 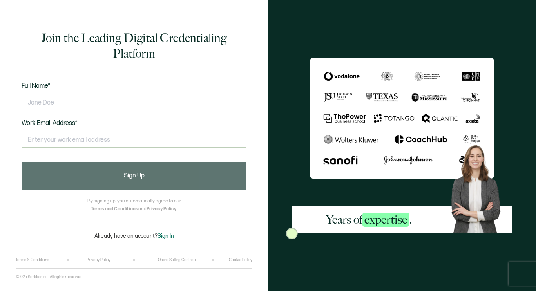 I want to click on span: Work Email Address*, so click(x=49, y=123).